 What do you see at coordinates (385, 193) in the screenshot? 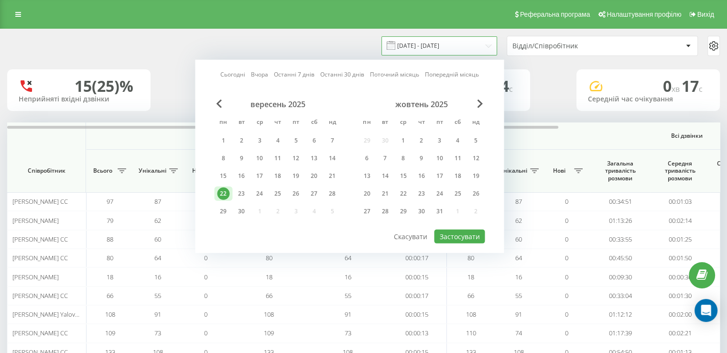
I see `div: 21` at bounding box center [385, 193].